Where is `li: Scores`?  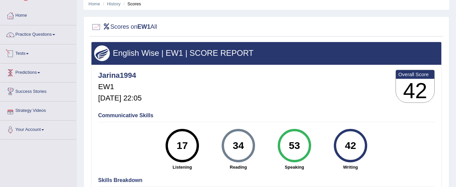 li: Scores is located at coordinates (132, 4).